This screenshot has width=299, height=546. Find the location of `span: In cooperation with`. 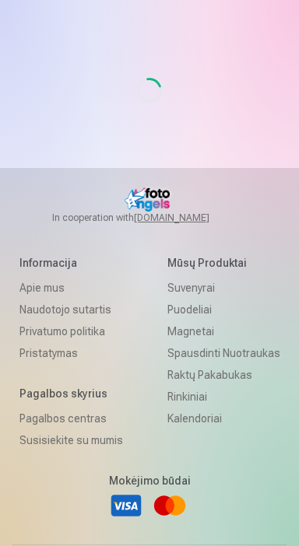

span: In cooperation with is located at coordinates (149, 218).